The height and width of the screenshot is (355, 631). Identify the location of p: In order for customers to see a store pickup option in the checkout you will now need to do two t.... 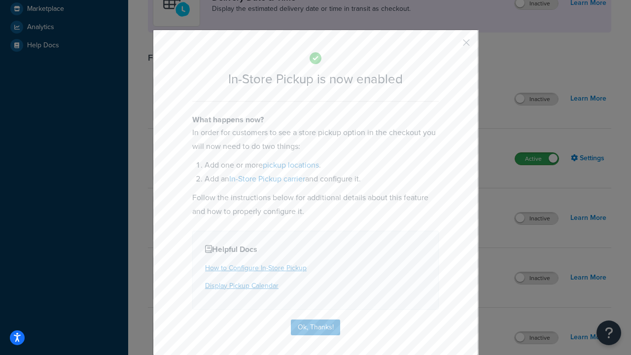
(316, 140).